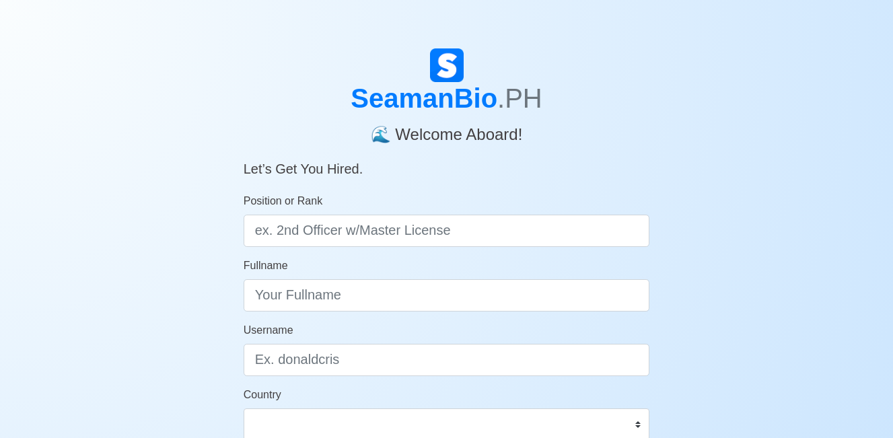  Describe the element at coordinates (447, 295) in the screenshot. I see `input: Your Fullname` at that location.